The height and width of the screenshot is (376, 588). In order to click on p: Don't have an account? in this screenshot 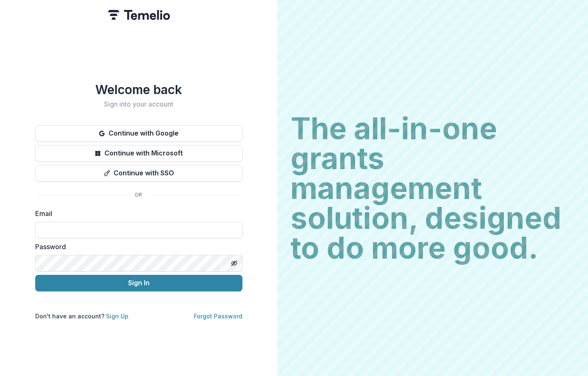, I will do `click(81, 316)`.